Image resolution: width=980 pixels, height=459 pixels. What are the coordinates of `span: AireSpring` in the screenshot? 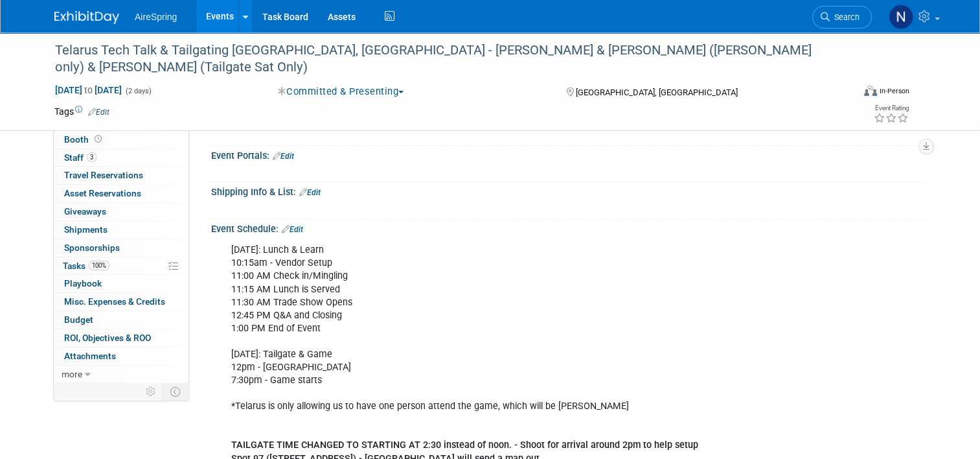 It's located at (156, 17).